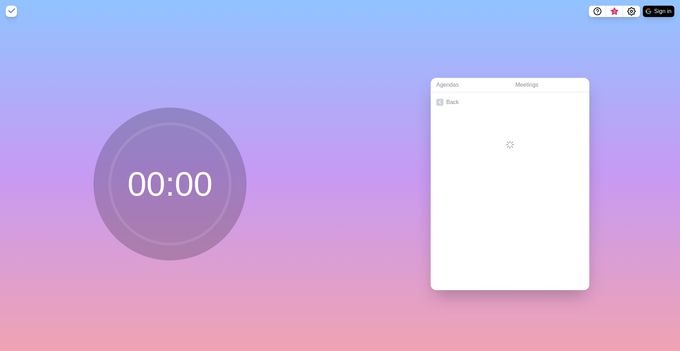  Describe the element at coordinates (597, 11) in the screenshot. I see `button: Help` at that location.